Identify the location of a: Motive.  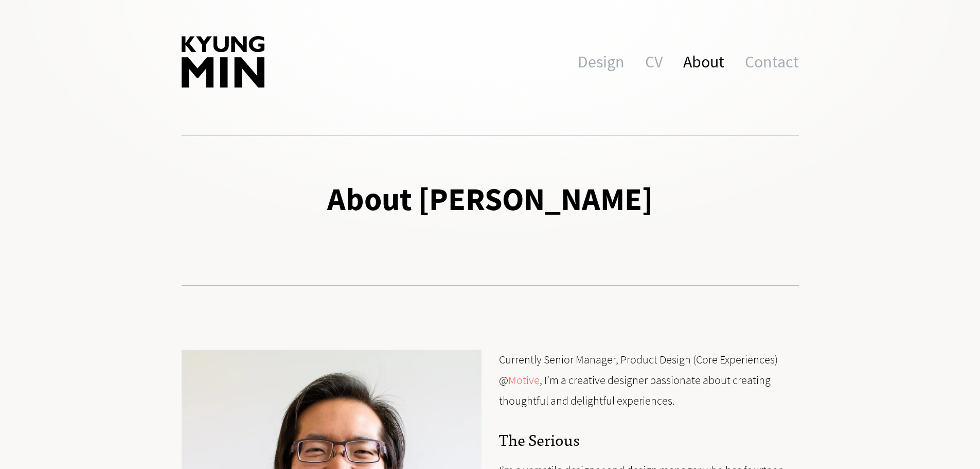
(524, 380).